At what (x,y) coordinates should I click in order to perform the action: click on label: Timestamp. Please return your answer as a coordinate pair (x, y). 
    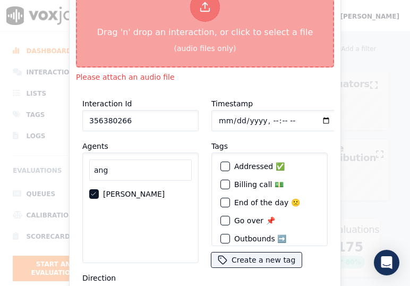
    Looking at the image, I should click on (232, 104).